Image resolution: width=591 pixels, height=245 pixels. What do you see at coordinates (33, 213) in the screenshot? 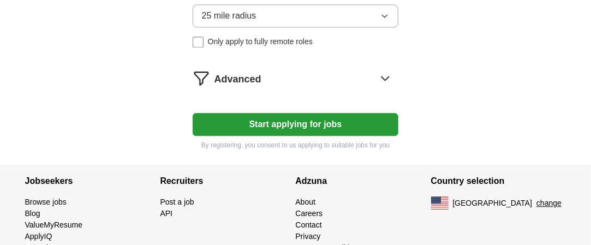
I see `a: Blog` at bounding box center [33, 213].